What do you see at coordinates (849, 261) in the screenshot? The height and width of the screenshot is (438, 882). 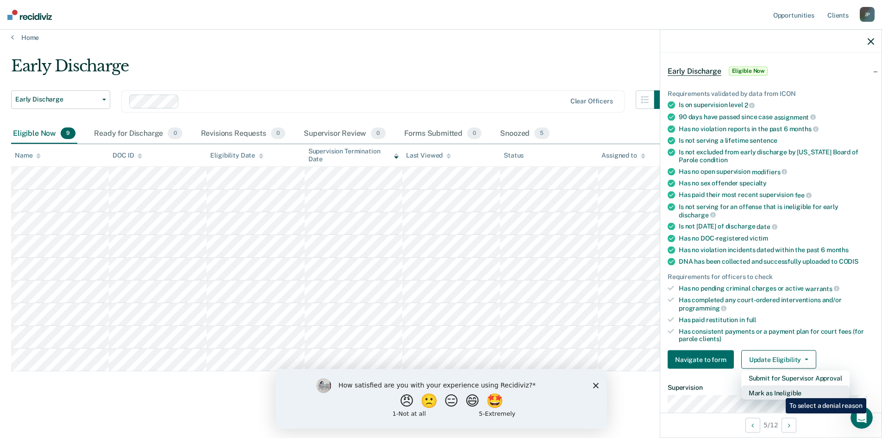 I see `span: CODIS` at bounding box center [849, 261].